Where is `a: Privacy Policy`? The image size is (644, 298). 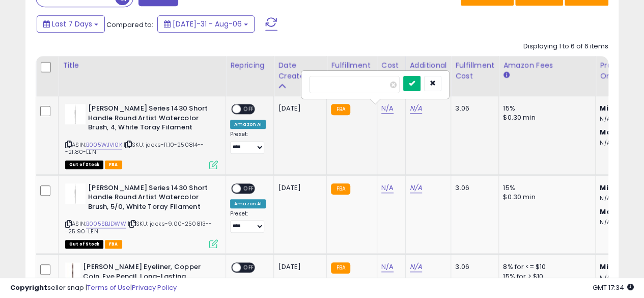 a: Privacy Policy is located at coordinates (154, 288).